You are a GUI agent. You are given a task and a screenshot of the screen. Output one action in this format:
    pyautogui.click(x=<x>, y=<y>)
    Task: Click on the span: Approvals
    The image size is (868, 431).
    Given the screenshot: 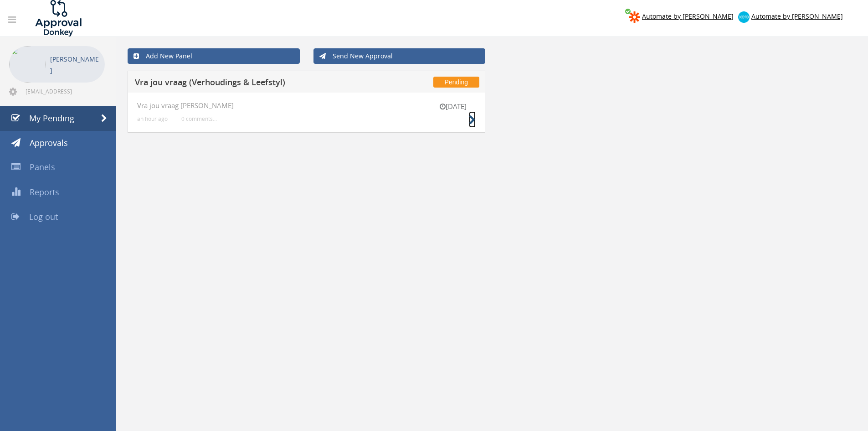 What is the action you would take?
    pyautogui.click(x=49, y=143)
    